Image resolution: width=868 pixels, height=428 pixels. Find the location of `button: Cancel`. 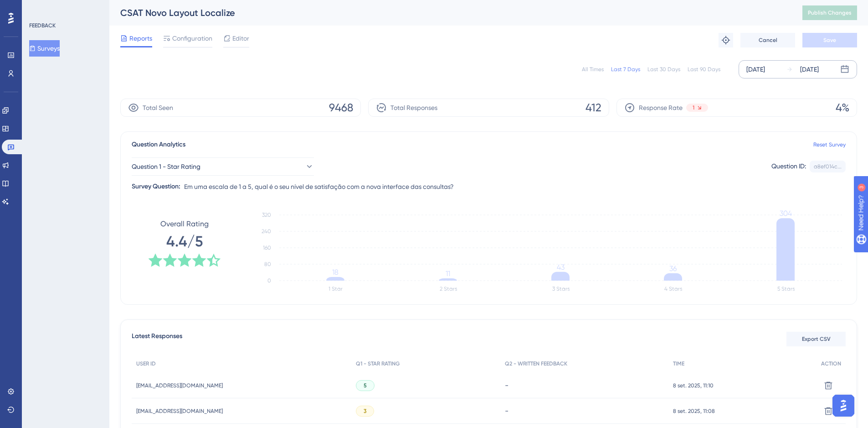

button: Cancel is located at coordinates (768, 40).